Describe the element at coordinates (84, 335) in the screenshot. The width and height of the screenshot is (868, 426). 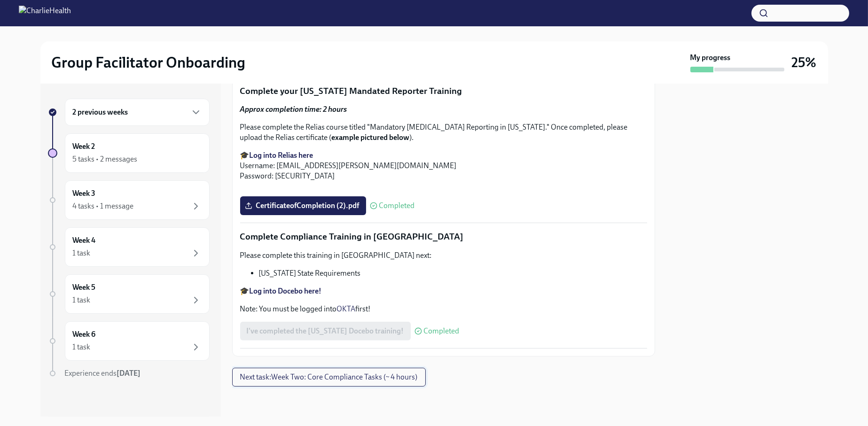
I see `h6: Week 6` at that location.